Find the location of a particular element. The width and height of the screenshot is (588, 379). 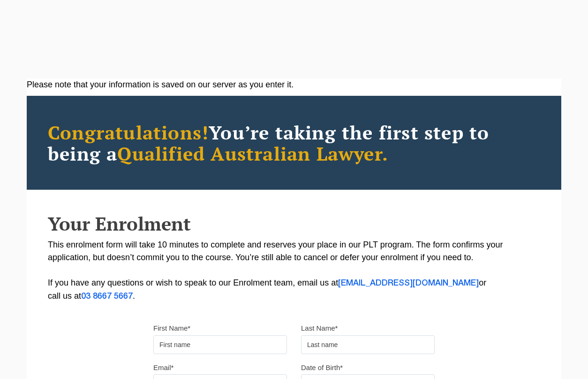

label: Last Name* is located at coordinates (319, 328).